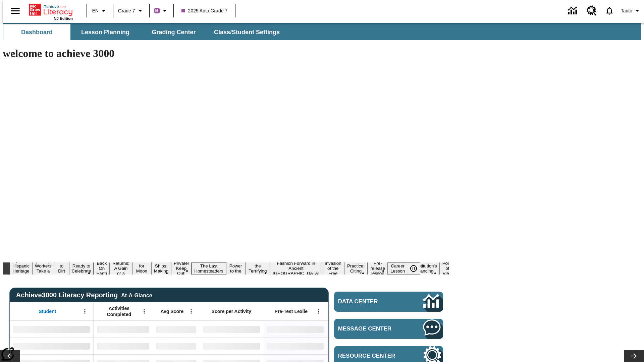  Describe the element at coordinates (369, 301) in the screenshot. I see `span: Data Center` at that location.